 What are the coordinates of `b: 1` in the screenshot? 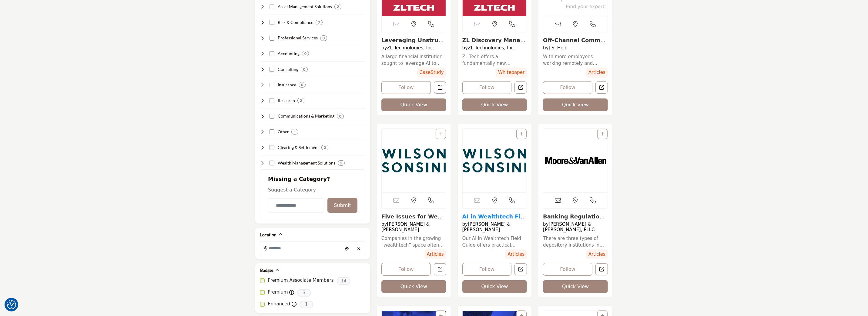 It's located at (295, 132).